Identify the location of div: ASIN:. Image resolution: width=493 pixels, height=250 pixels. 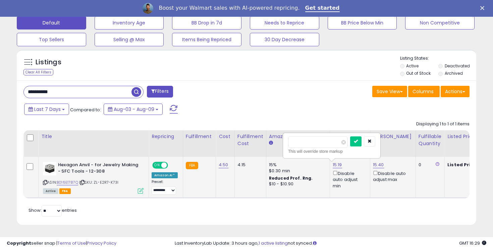
(93, 178).